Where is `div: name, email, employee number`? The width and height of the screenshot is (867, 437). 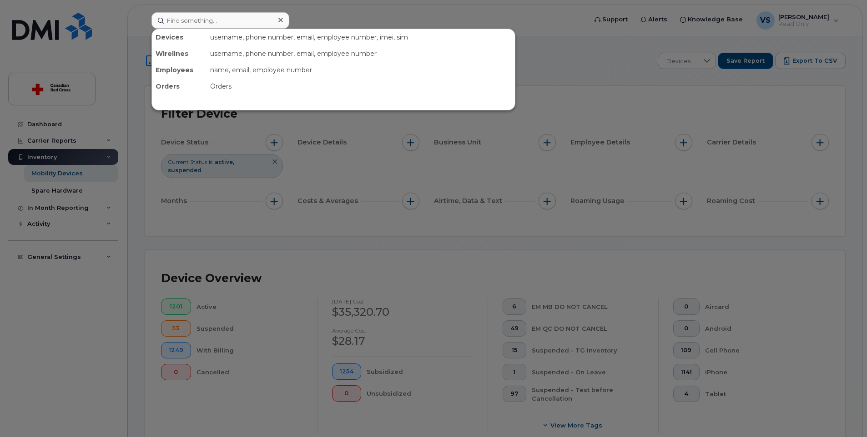 div: name, email, employee number is located at coordinates (361, 70).